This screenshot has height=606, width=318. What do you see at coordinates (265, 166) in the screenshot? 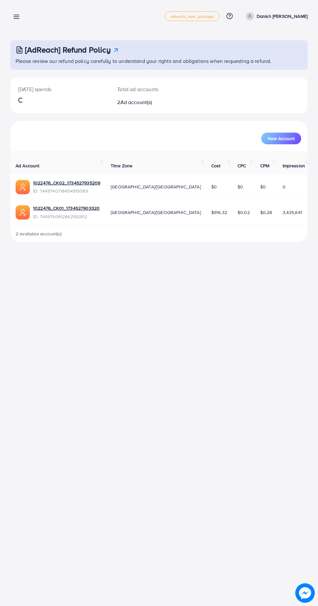
I see `span: CPM` at bounding box center [265, 166].